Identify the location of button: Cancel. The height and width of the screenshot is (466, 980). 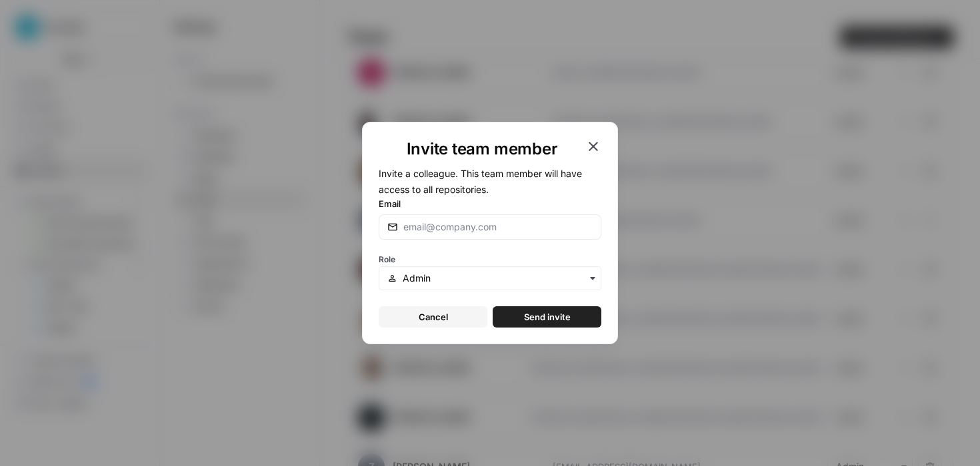
(432, 317).